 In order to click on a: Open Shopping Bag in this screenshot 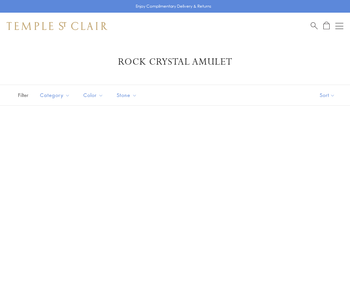, I will do `click(326, 26)`.